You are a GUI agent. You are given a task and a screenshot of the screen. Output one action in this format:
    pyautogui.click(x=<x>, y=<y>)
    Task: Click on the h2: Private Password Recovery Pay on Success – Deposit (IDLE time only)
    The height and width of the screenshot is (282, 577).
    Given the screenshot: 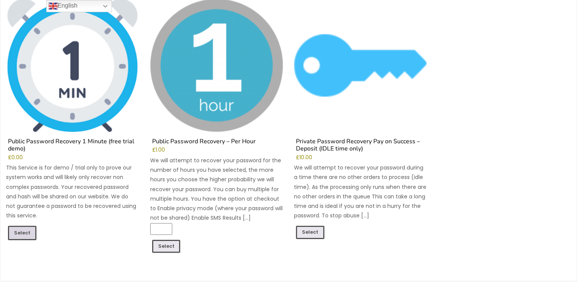 What is the action you would take?
    pyautogui.click(x=361, y=146)
    